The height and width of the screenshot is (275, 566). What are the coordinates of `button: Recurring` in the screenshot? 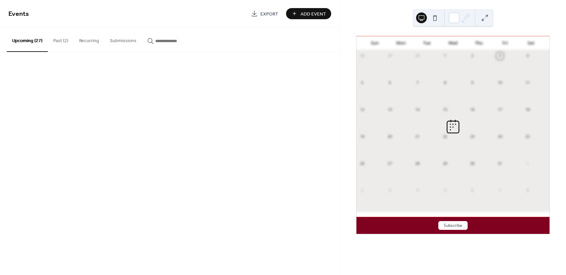 It's located at (89, 39).